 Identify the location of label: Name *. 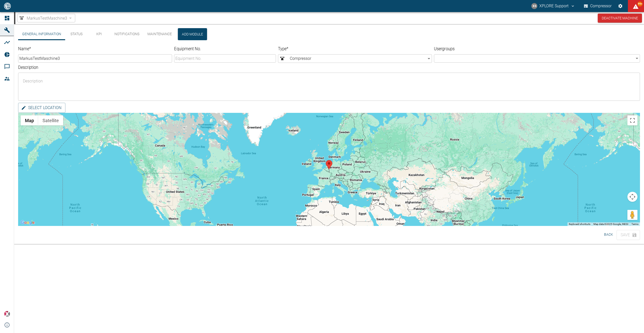
(76, 49).